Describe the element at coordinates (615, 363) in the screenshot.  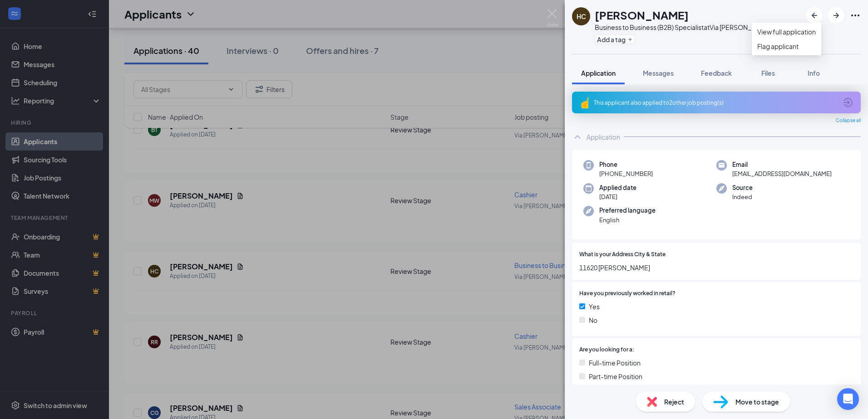
I see `span: Full-time Position` at that location.